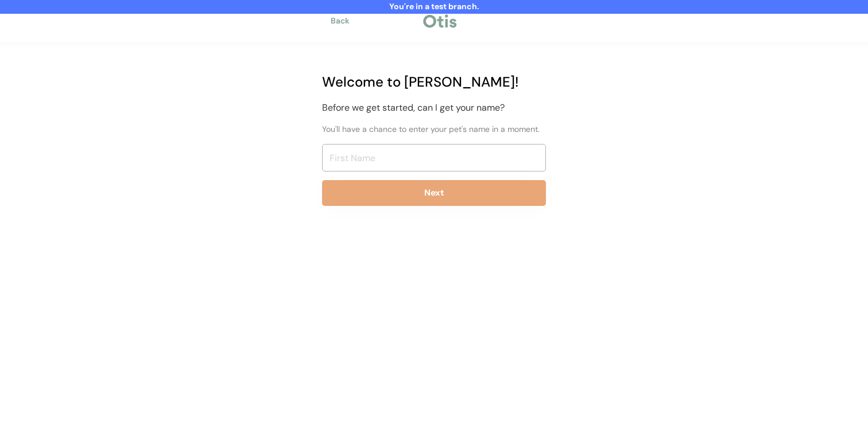 Image resolution: width=868 pixels, height=429 pixels. Describe the element at coordinates (434, 158) in the screenshot. I see `input: First Name` at that location.